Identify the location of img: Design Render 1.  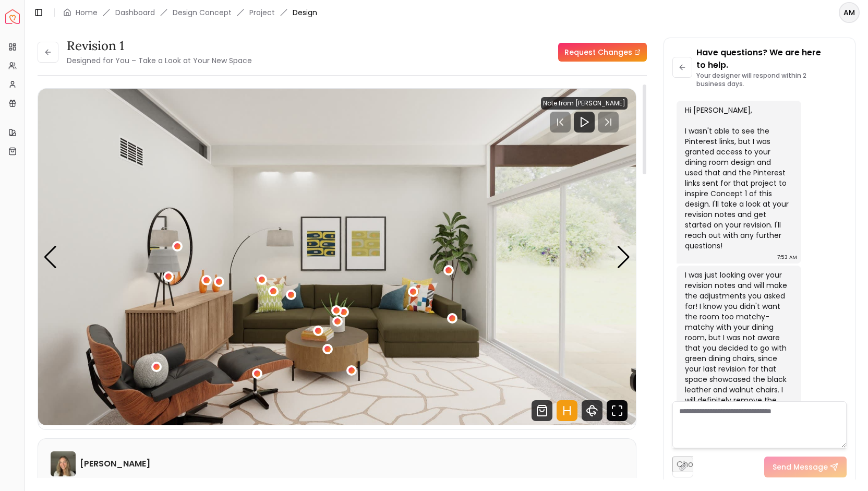
(337, 256).